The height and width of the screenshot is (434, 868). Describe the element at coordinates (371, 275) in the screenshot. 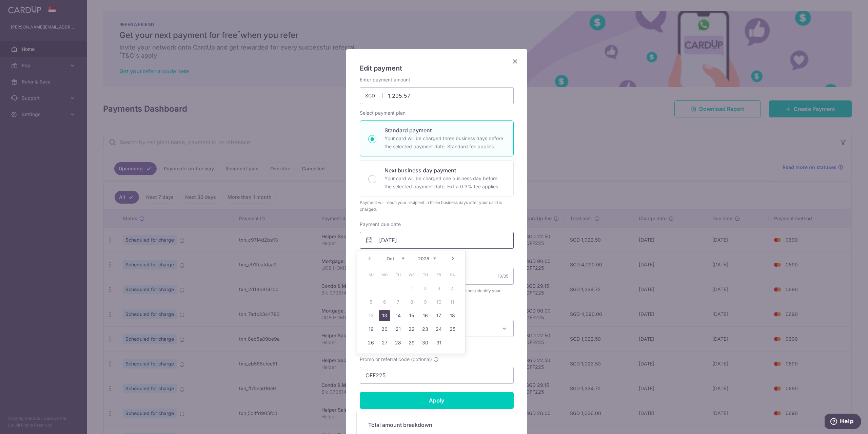

I see `span: Sunday` at that location.